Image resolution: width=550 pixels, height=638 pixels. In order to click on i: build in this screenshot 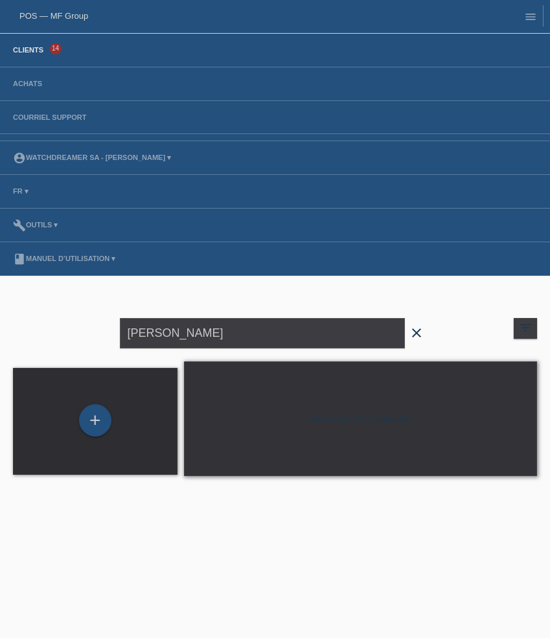, I will do `click(19, 225)`.